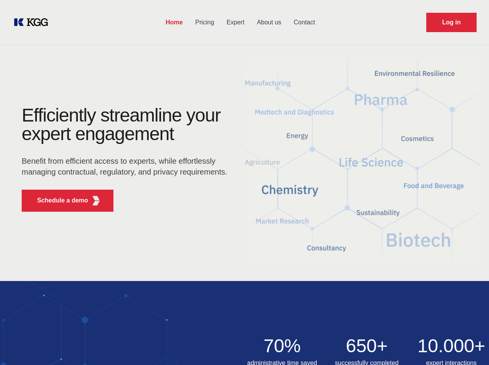 This screenshot has height=365, width=489. What do you see at coordinates (269, 22) in the screenshot?
I see `a: About us` at bounding box center [269, 22].